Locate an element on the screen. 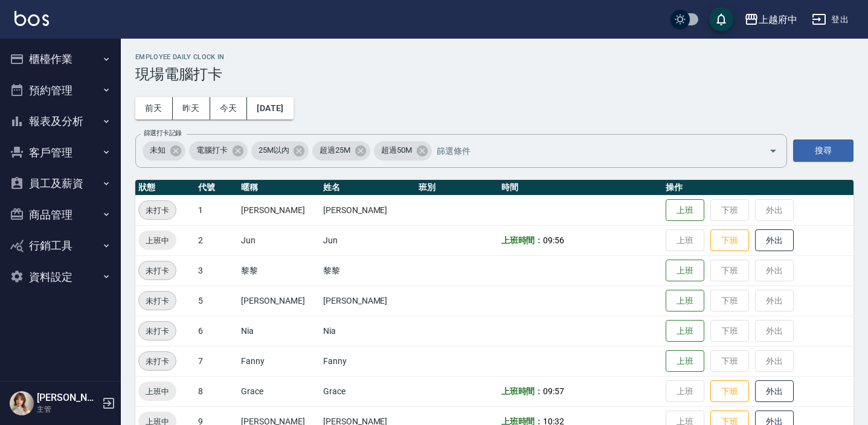  span: 超過25M is located at coordinates (335, 151).